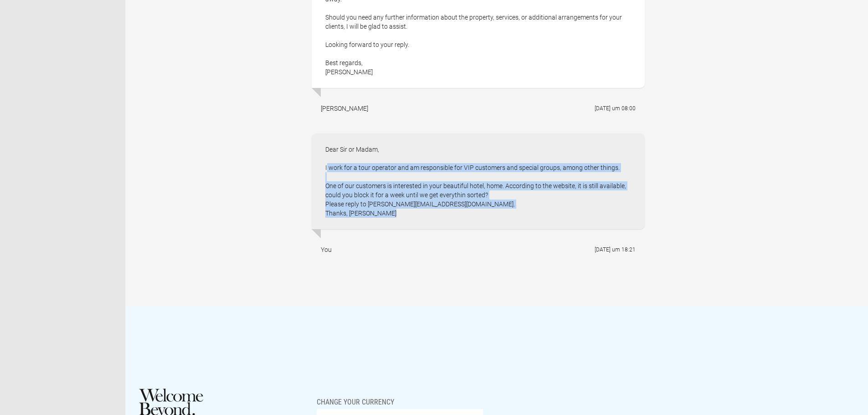 The width and height of the screenshot is (868, 415). I want to click on div: Dear Sir or Madam, I work for a tour operator and am responsible for VIP customers and special gr..., so click(477, 181).